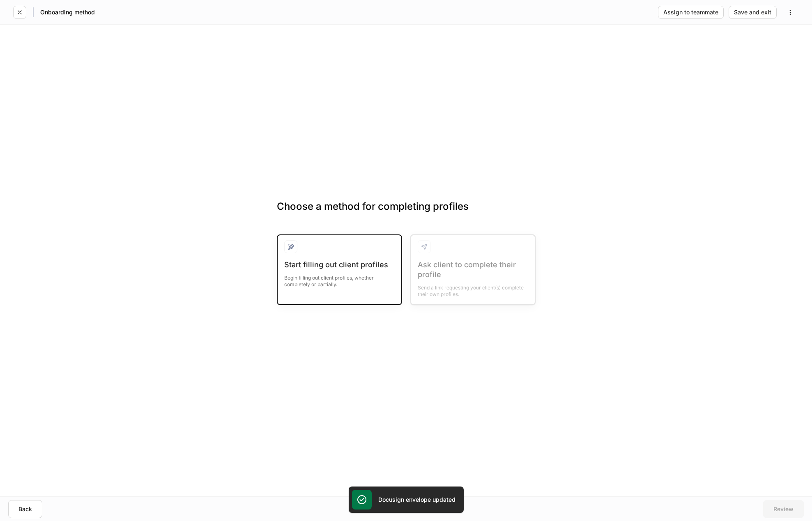  What do you see at coordinates (340, 279) in the screenshot?
I see `div: Begin filling out client profiles, whether completely or partially.` at bounding box center [340, 279].